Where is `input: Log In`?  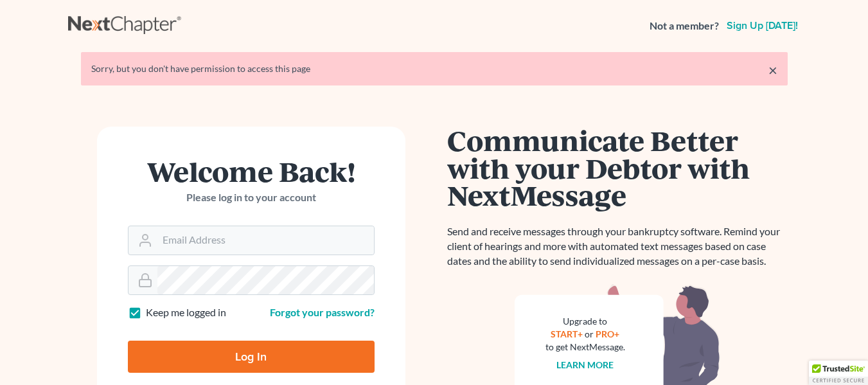
input: Log In is located at coordinates (251, 357).